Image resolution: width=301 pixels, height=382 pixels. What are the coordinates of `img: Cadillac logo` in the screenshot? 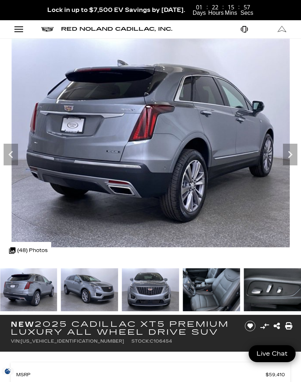 It's located at (47, 29).